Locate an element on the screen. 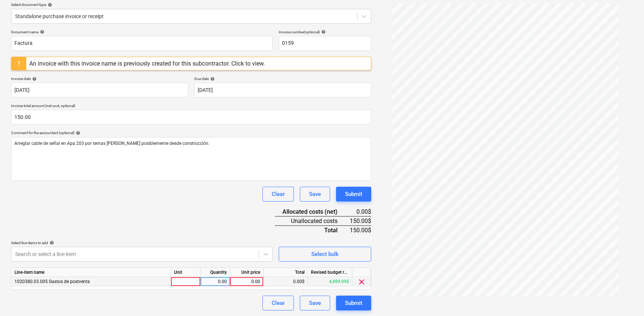  input: Invoice total amount (net cost, optional) is located at coordinates (191, 117).